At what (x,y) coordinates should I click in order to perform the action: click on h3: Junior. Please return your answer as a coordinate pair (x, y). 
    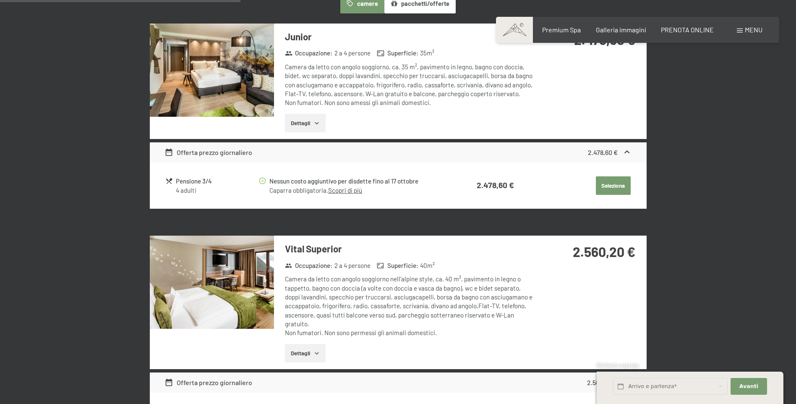
    Looking at the image, I should click on (410, 37).